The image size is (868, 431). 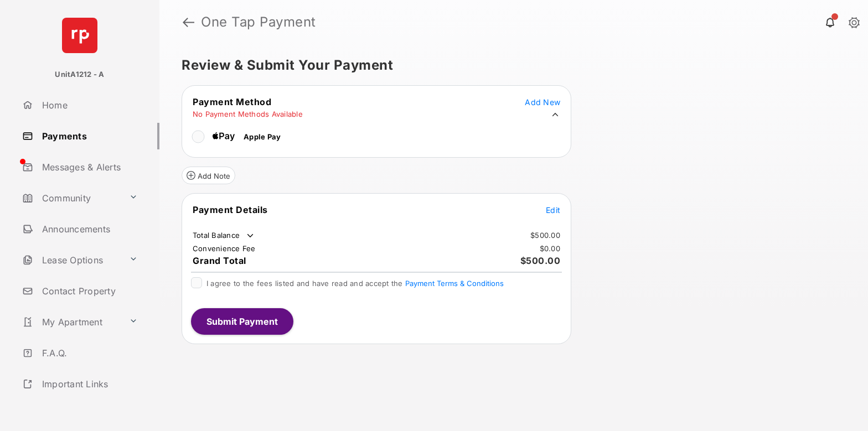 I want to click on a: Lease Options, so click(x=71, y=260).